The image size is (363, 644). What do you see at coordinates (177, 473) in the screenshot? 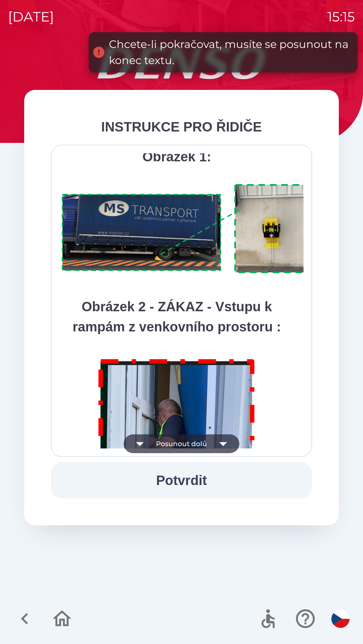
I see `img: M8MNayrTL6gAAAABJRU5ErkJggg==` at bounding box center [177, 473].